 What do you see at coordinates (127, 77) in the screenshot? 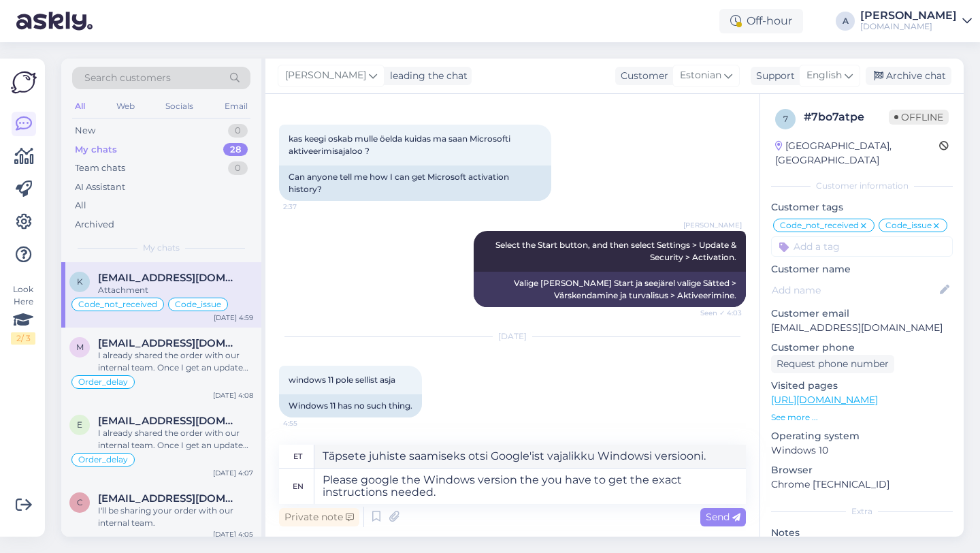
I see `span: Search customers` at bounding box center [127, 77].